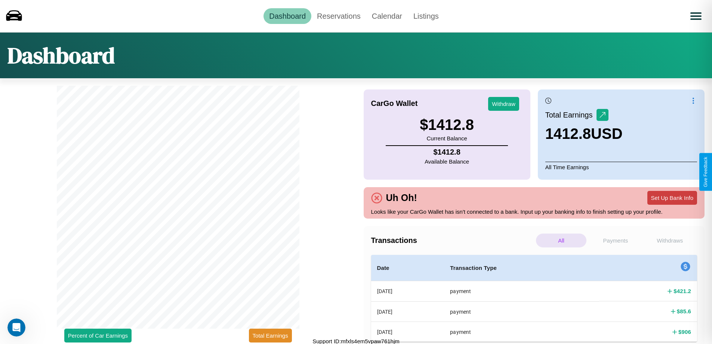  What do you see at coordinates (447, 152) in the screenshot?
I see `h4: $ 1412.8` at bounding box center [447, 152].